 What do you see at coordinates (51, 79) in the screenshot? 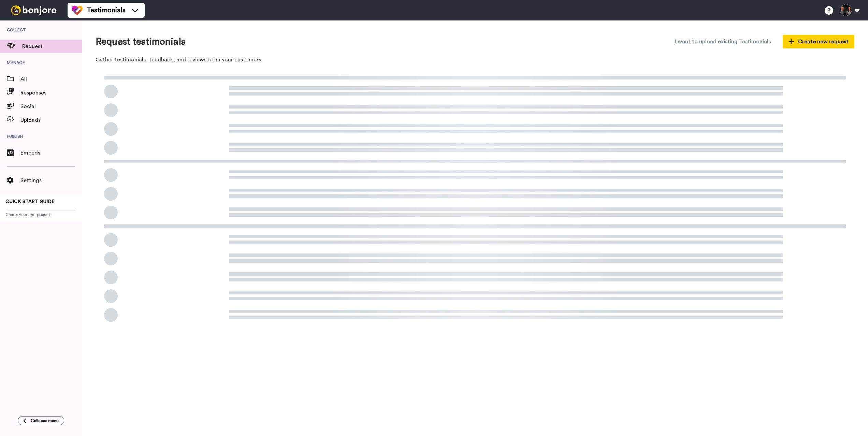
I see `span: All` at bounding box center [51, 79].